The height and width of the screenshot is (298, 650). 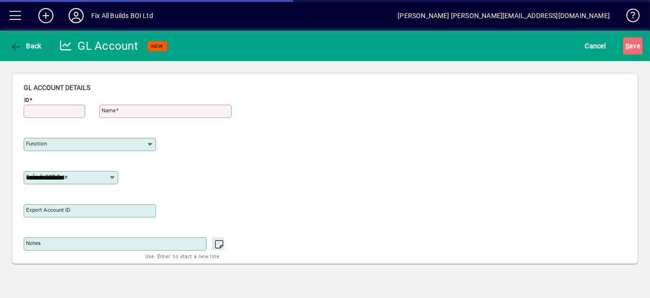 I want to click on button: Back, so click(x=26, y=46).